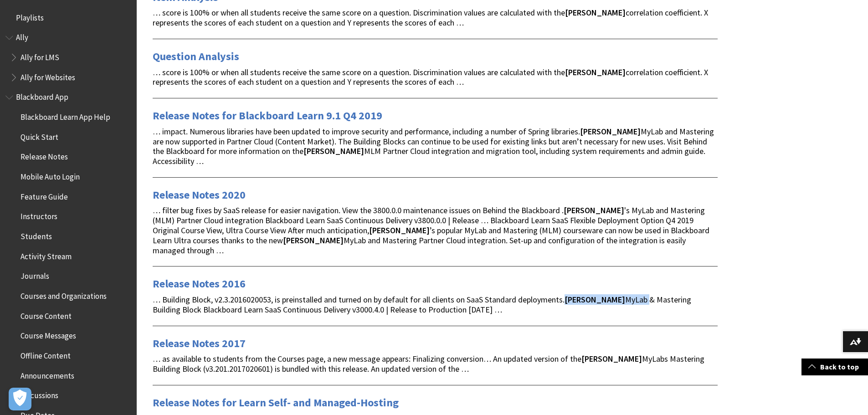 This screenshot has width=868, height=415. I want to click on span: Feature Guide, so click(44, 195).